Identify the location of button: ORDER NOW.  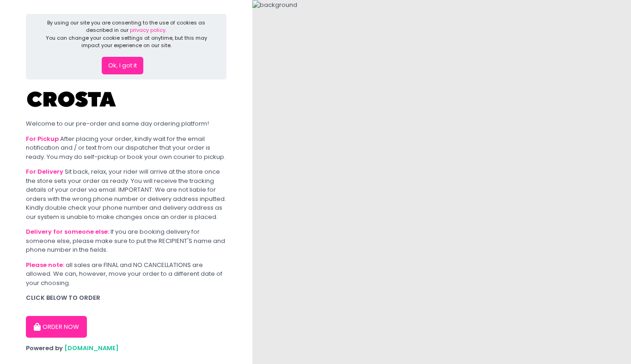
(56, 327).